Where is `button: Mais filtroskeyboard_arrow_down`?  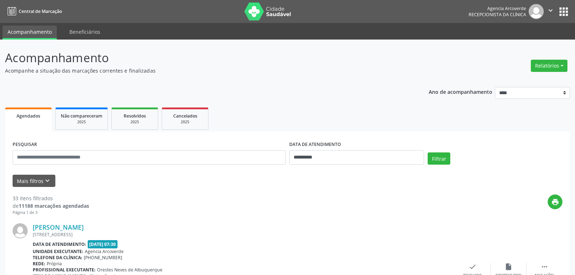 button: Mais filtroskeyboard_arrow_down is located at coordinates (34, 181).